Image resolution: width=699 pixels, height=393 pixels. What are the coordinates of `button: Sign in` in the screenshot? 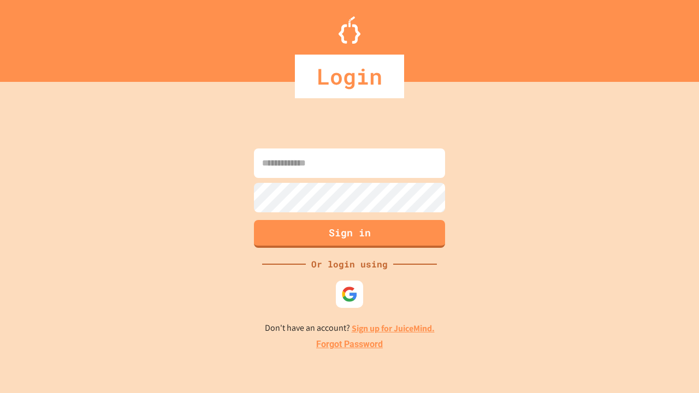 It's located at (350, 234).